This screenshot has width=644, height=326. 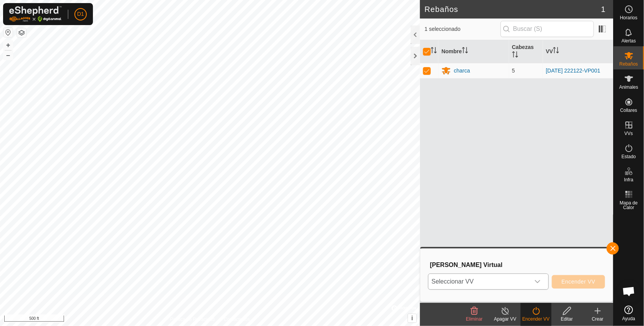 What do you see at coordinates (628, 205) in the screenshot?
I see `span: Mapa de Calor` at bounding box center [628, 205].